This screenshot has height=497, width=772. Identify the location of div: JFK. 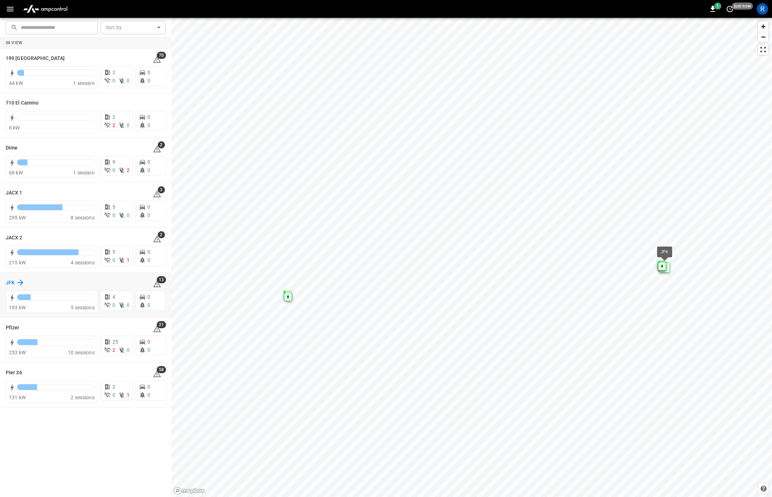
(664, 252).